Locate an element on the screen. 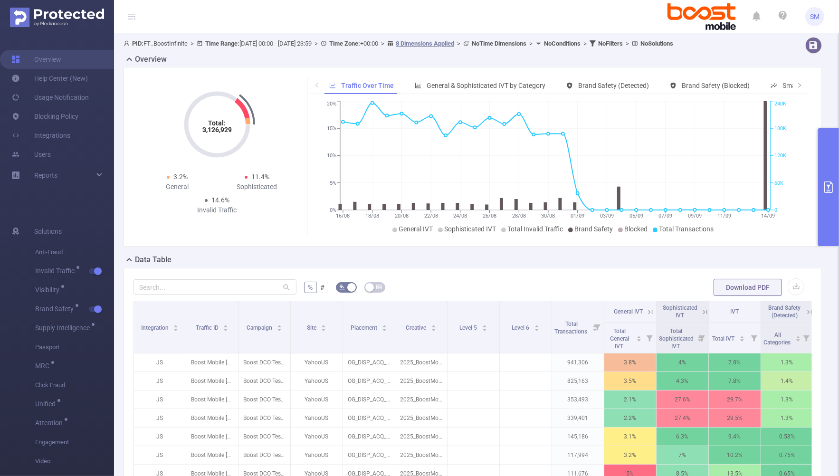 This screenshot has width=839, height=476. span: Level 5 is located at coordinates (469, 328).